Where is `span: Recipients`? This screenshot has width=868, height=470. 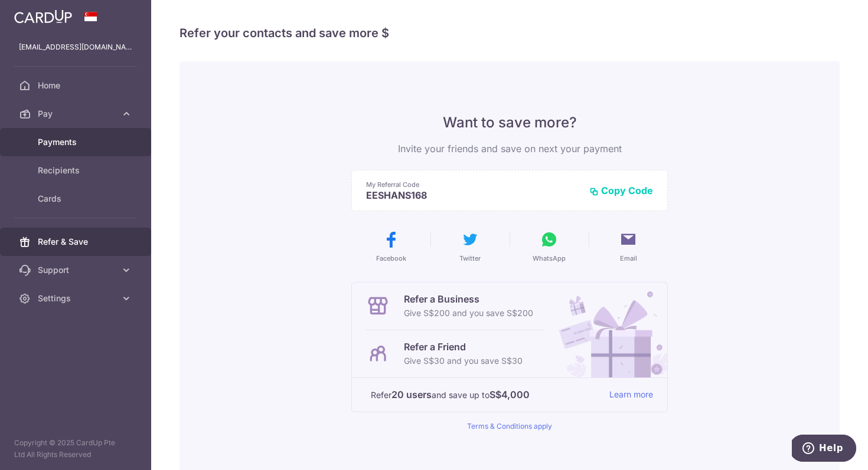 span: Recipients is located at coordinates (77, 171).